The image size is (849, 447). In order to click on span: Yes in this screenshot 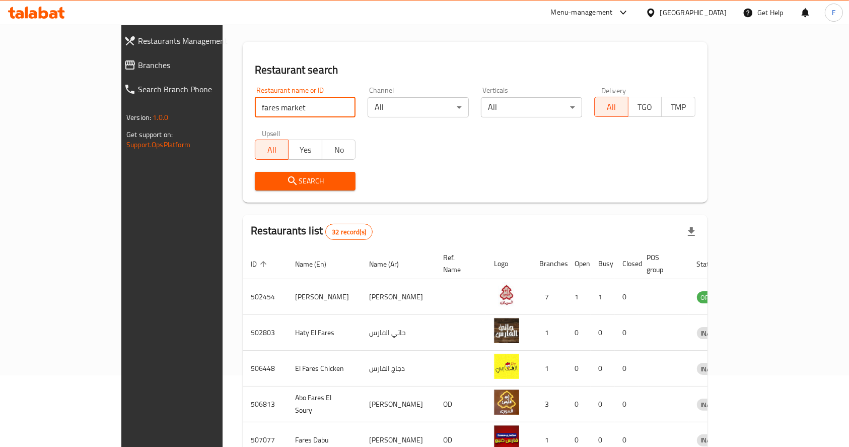, I will do `click(305, 150)`.